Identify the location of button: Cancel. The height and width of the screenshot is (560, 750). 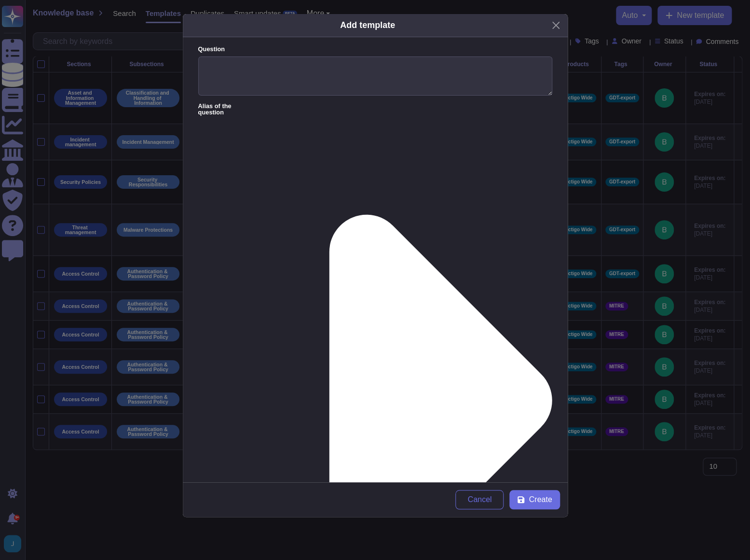
(480, 500).